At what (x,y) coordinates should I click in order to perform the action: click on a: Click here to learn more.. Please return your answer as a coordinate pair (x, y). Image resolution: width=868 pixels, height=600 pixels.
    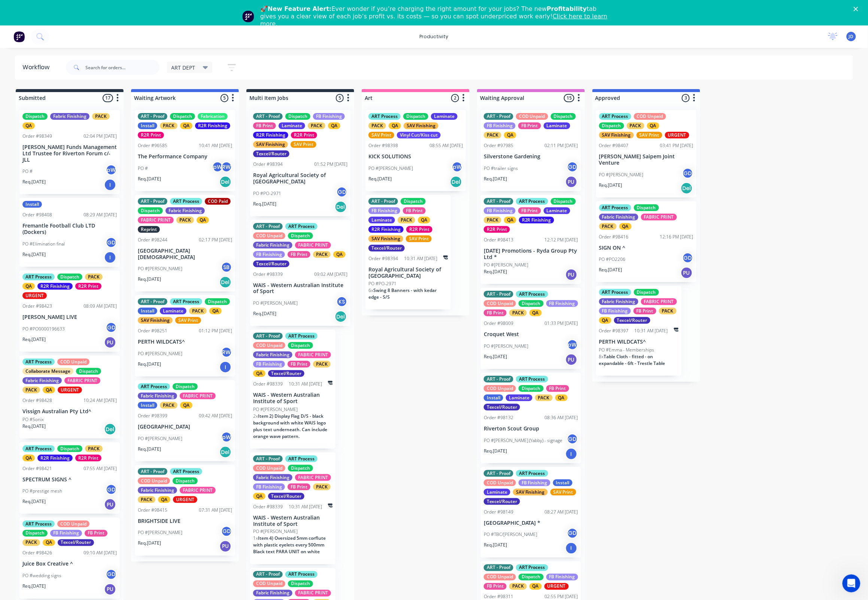
    Looking at the image, I should click on (433, 20).